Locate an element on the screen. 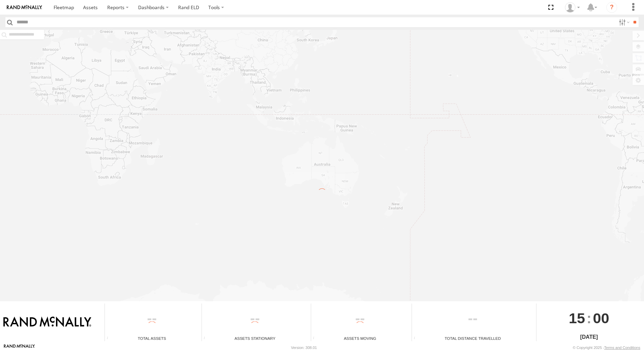 This screenshot has height=351, width=644. div: Version: 308.01 is located at coordinates (304, 348).